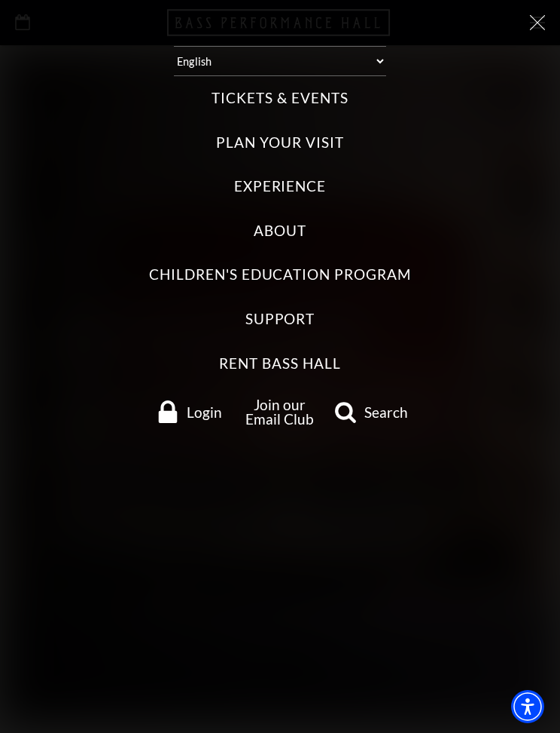 The width and height of the screenshot is (560, 733). Describe the element at coordinates (280, 61) in the screenshot. I see `select: Select:` at that location.